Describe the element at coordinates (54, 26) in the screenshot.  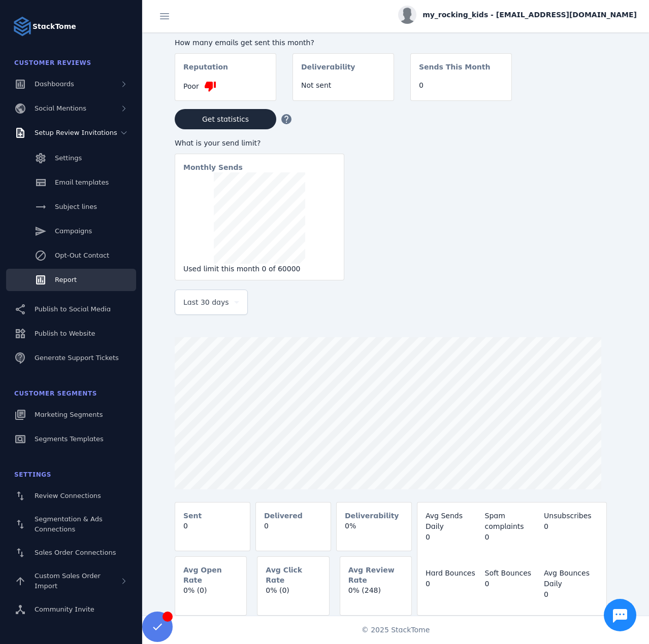
I see `strong: StackTome` at that location.